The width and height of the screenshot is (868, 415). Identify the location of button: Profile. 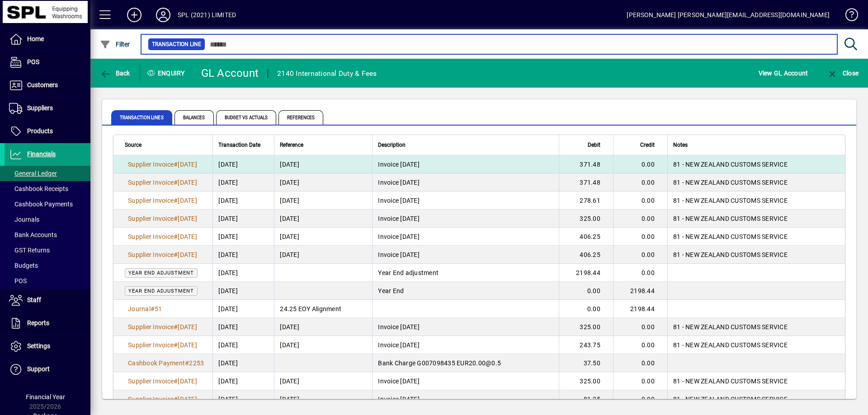
(163, 15).